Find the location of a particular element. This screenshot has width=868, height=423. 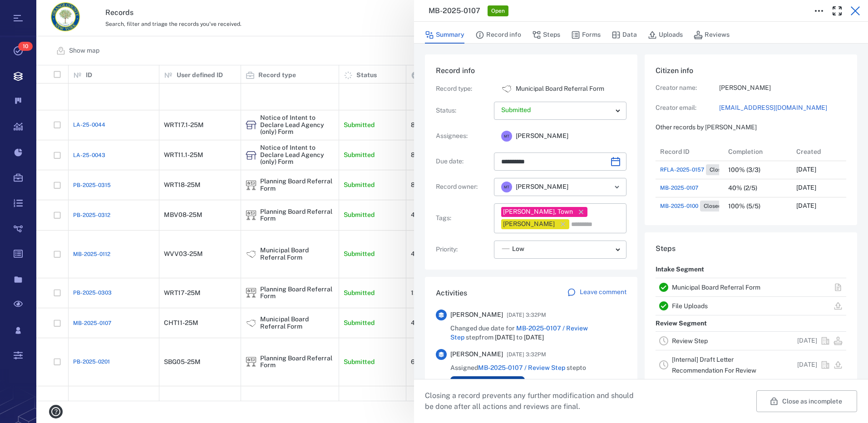

button: Close as incomplete is located at coordinates (806, 402).